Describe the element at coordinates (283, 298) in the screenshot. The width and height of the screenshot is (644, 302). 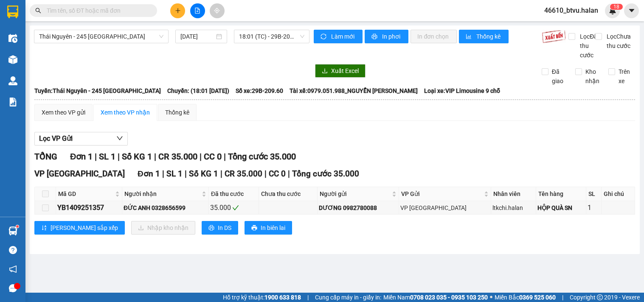
I see `strong: 1900 633 818` at that location.